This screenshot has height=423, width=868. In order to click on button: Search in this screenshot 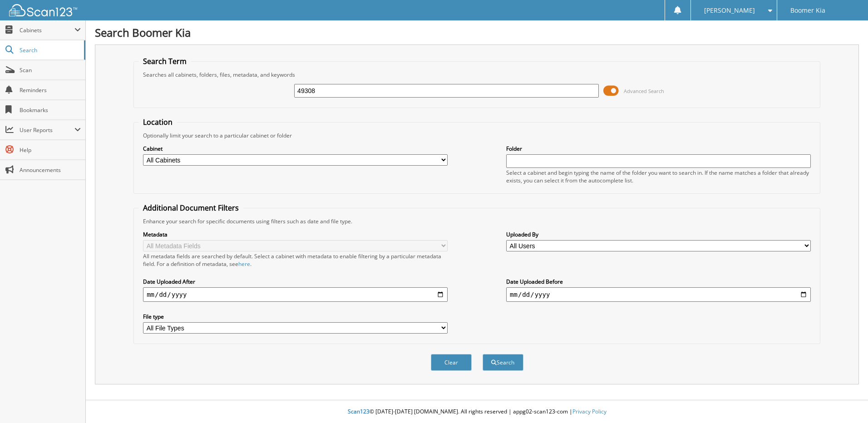, I will do `click(503, 362)`.